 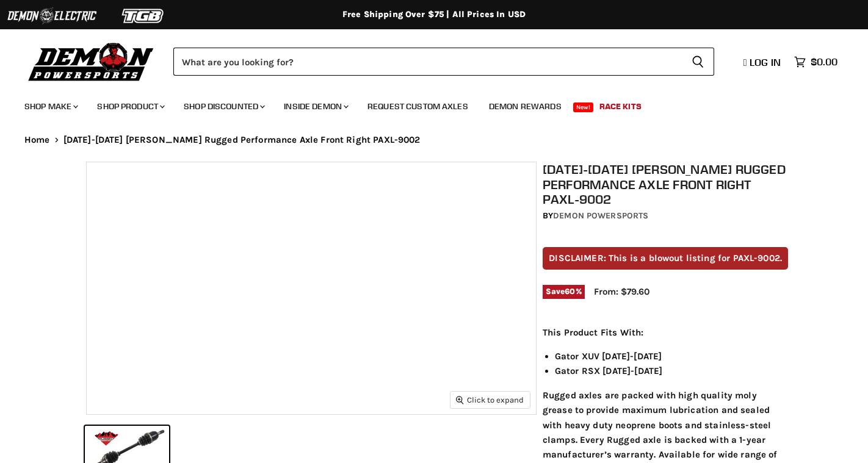 I want to click on span: $0.00, so click(x=824, y=61).